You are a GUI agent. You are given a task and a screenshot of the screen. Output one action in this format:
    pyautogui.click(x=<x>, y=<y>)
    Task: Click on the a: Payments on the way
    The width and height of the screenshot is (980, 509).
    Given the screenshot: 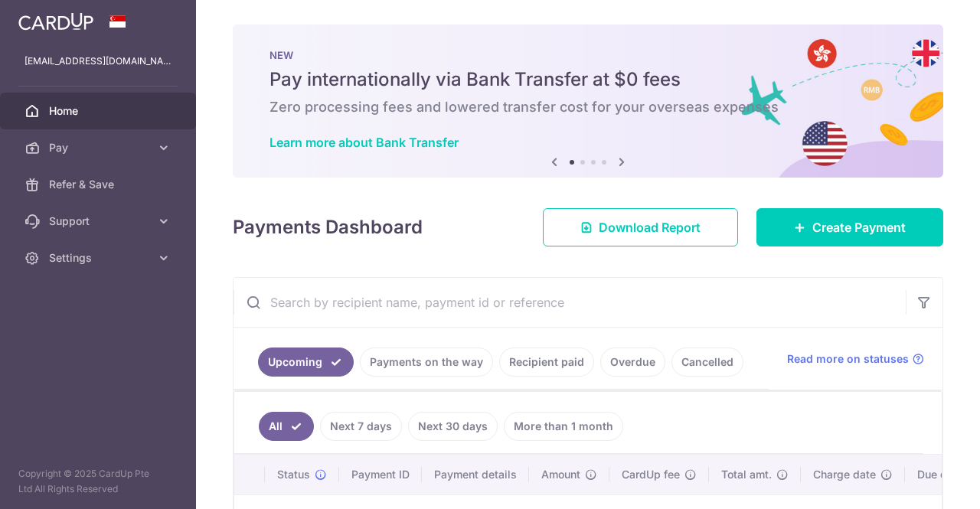 What is the action you would take?
    pyautogui.click(x=426, y=362)
    